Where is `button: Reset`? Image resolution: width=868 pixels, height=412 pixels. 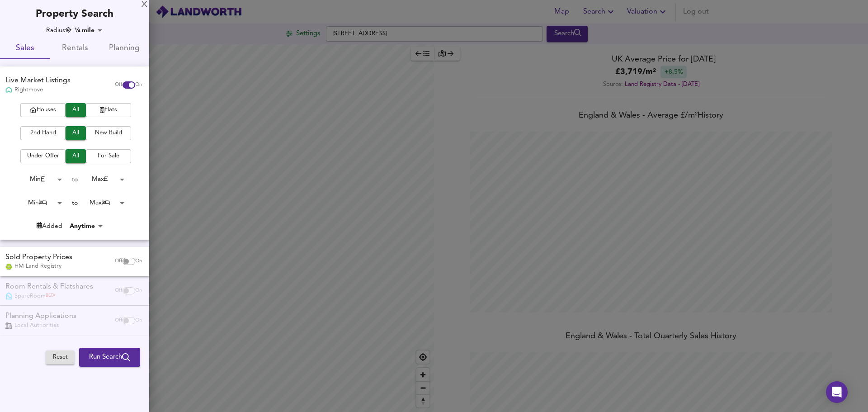
button: Reset is located at coordinates (60, 357).